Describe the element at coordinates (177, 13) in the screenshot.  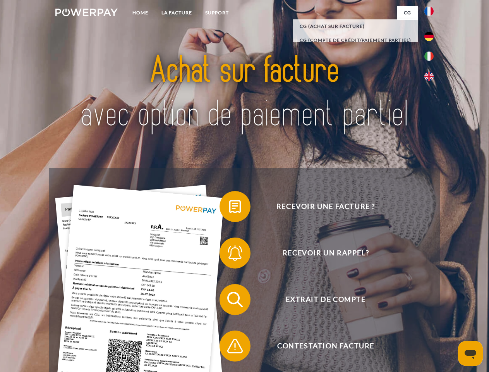
I see `a: LA FACTURE` at that location.